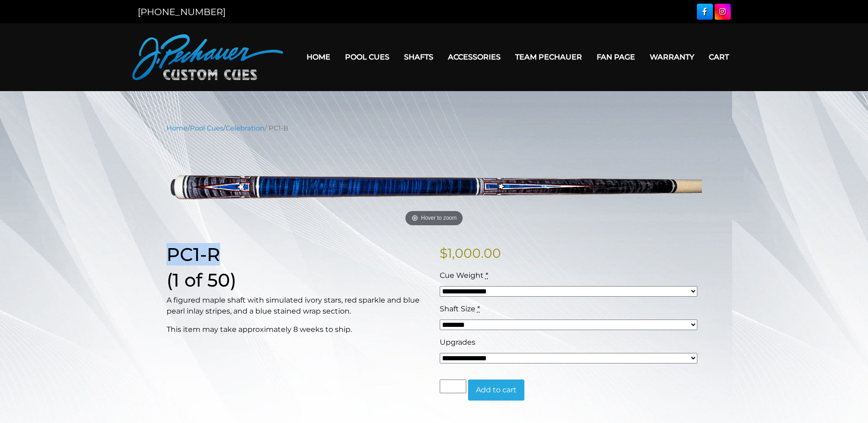 The width and height of the screenshot is (868, 423). I want to click on h1: (1 of 50), so click(297, 280).